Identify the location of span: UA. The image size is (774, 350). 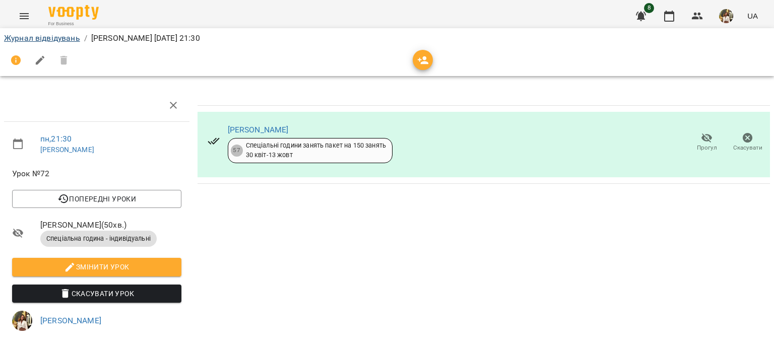
(752, 16).